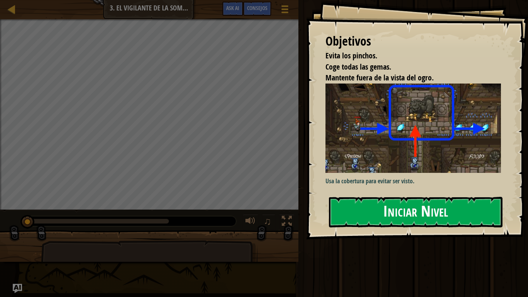 This screenshot has width=528, height=297. Describe the element at coordinates (407, 56) in the screenshot. I see `li: Evita los pinchos.` at that location.